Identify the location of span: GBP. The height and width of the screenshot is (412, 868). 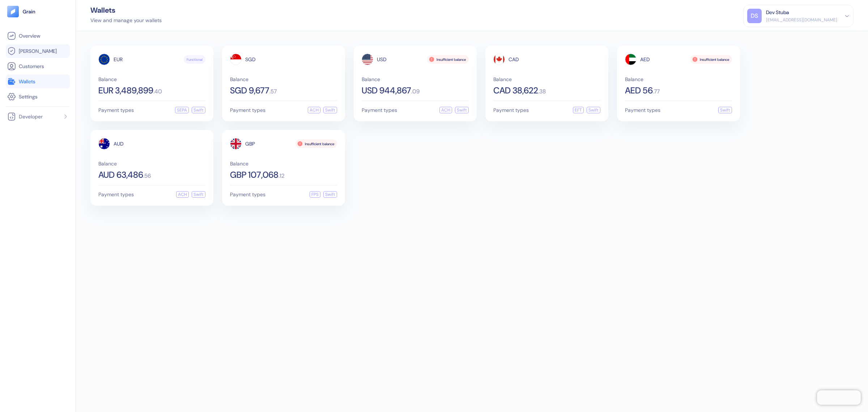
(250, 143).